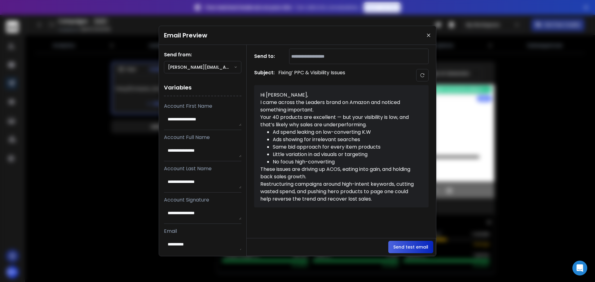 The width and height of the screenshot is (595, 282). I want to click on p: Account First Name, so click(203, 106).